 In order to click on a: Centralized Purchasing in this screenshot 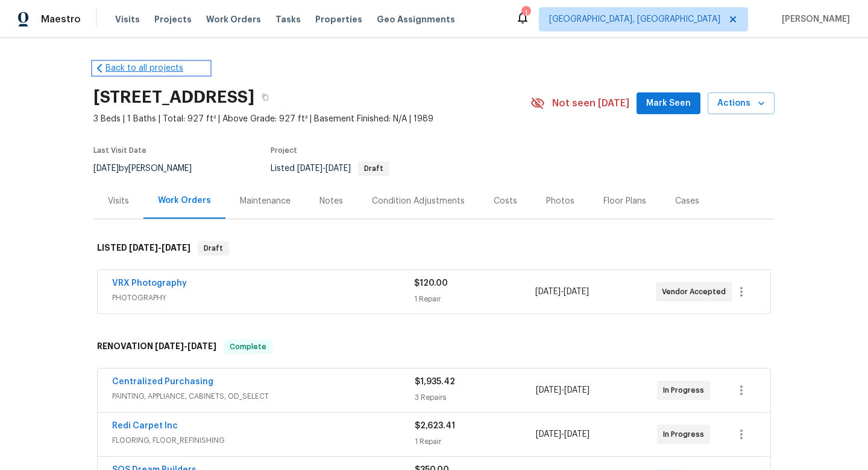, I will do `click(163, 382)`.